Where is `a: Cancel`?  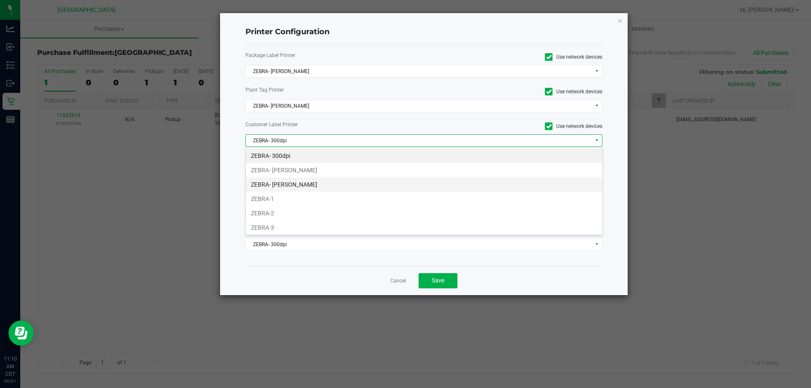 a: Cancel is located at coordinates (398, 281).